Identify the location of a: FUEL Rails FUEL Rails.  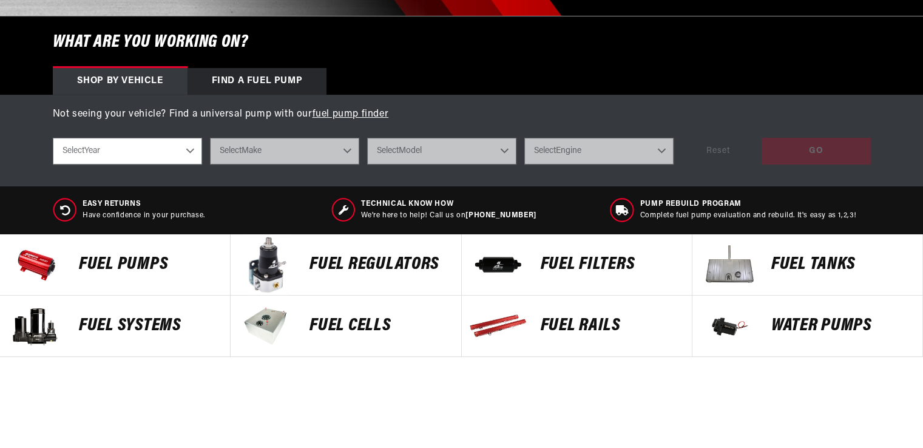
(577, 326).